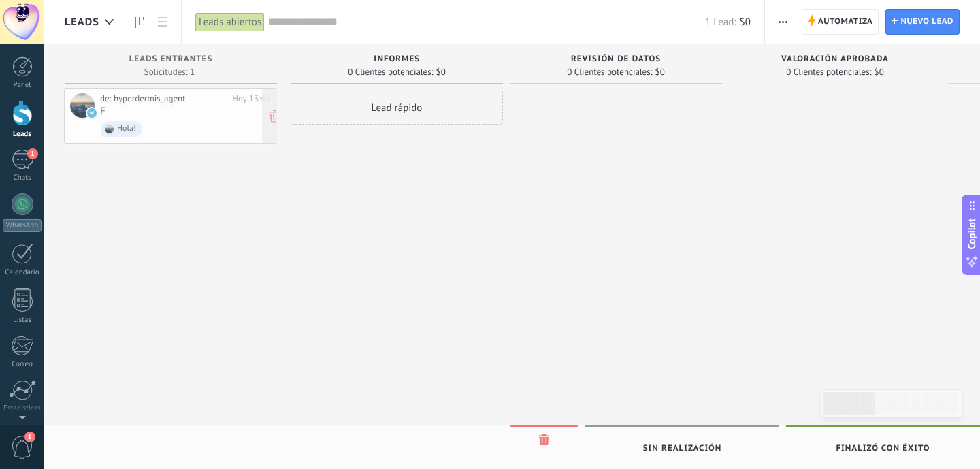 This screenshot has width=980, height=469. I want to click on div: Informes, so click(397, 60).